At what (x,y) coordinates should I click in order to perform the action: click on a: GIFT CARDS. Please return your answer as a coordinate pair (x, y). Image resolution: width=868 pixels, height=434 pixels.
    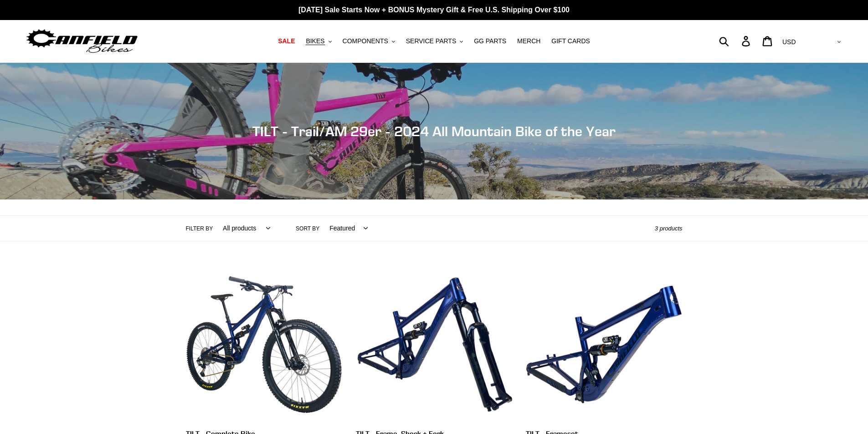
    Looking at the image, I should click on (571, 41).